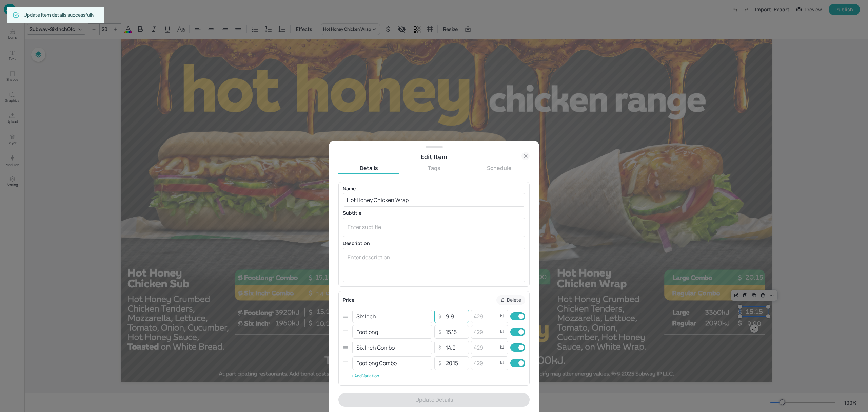 This screenshot has height=412, width=868. What do you see at coordinates (59, 15) in the screenshot?
I see `div: Update item details successfully` at bounding box center [59, 15].